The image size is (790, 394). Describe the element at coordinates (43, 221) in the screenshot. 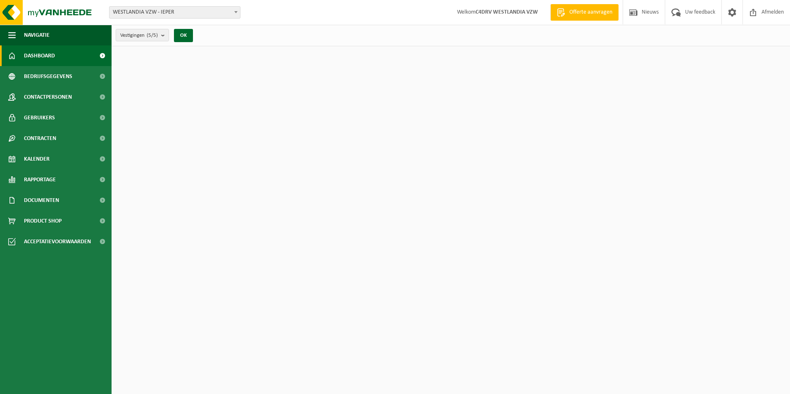

I see `span: Product Shop` at that location.